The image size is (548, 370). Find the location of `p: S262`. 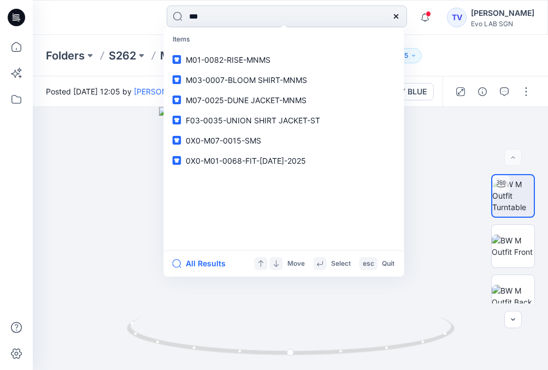

p: S262 is located at coordinates (122, 56).